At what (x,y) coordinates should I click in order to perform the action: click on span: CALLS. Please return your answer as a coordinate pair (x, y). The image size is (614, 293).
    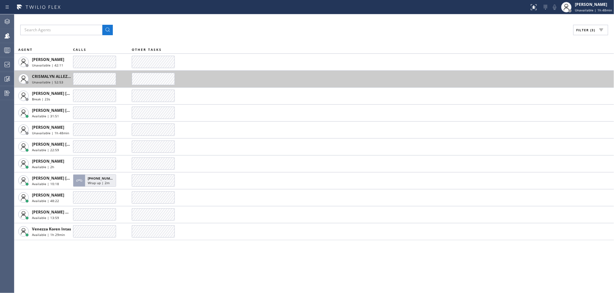
    Looking at the image, I should click on (80, 50).